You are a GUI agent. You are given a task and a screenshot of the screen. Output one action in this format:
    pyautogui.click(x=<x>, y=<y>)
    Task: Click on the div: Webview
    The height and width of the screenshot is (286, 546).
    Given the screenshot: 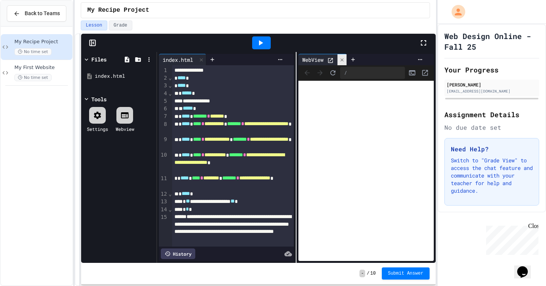 What is the action you would take?
    pyautogui.click(x=125, y=129)
    